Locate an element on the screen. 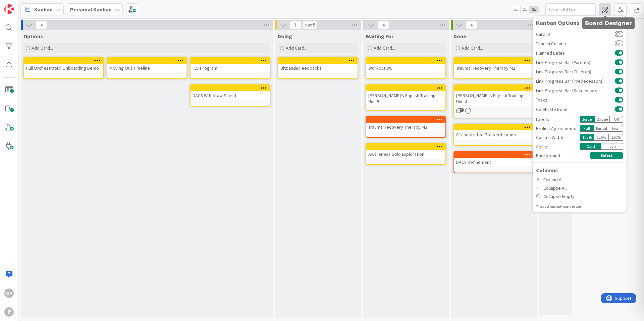 This screenshot has width=644, height=321. div: 150 % is located at coordinates (616, 137).